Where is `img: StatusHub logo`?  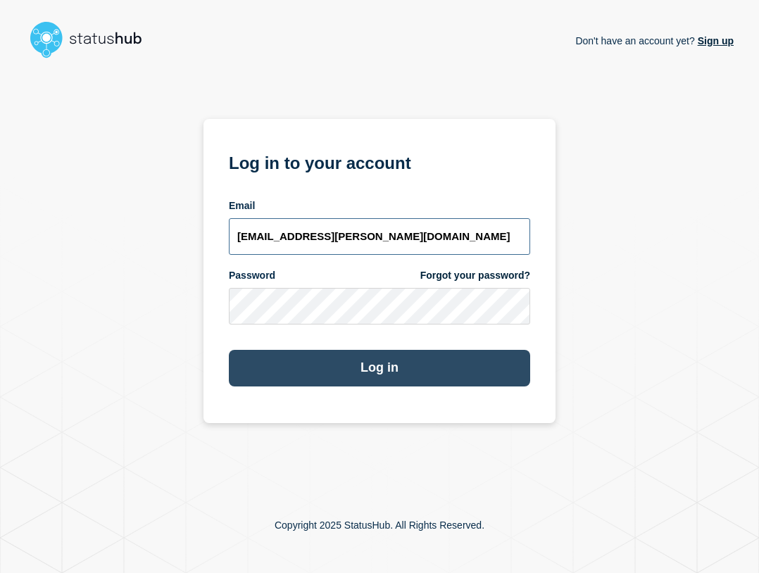
img: StatusHub logo is located at coordinates (92, 39).